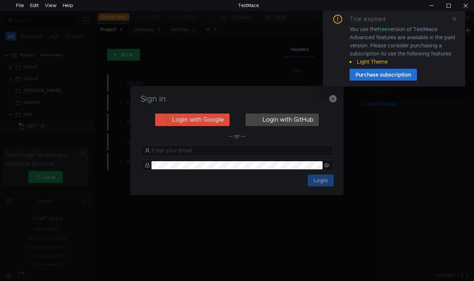 The image size is (474, 281). I want to click on span: free, so click(382, 29).